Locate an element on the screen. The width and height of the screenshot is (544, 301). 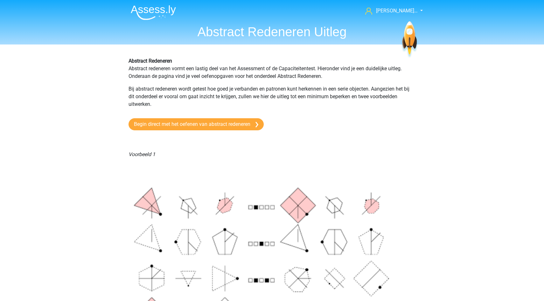
p: Abstract redeneren vormt een lastig deel van het Assessment of de Capaciteitentest. Hieronder vin... is located at coordinates (272, 69).